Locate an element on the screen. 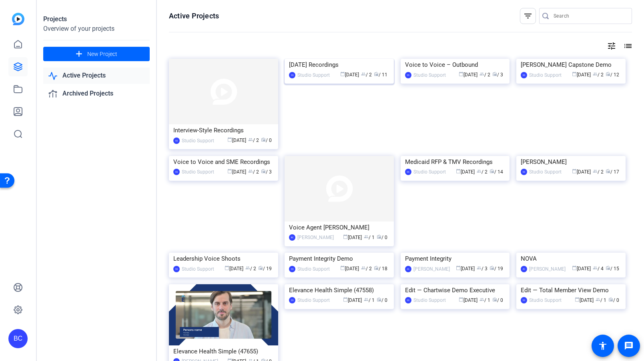 The image size is (644, 361). div: Payment Integrity is located at coordinates (455, 259).